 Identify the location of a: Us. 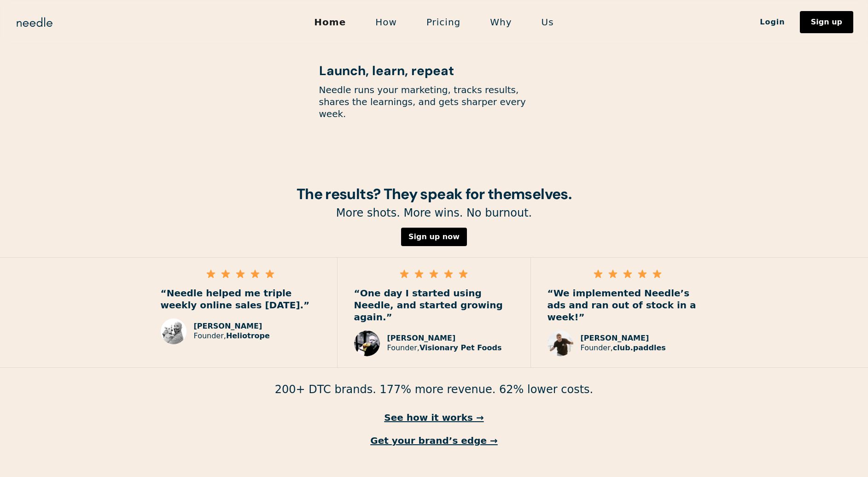
(548, 22).